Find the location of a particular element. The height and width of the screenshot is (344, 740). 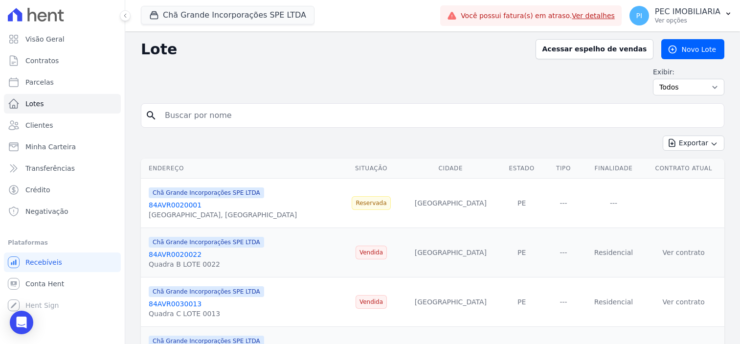

span: Negativação is located at coordinates (47, 211).